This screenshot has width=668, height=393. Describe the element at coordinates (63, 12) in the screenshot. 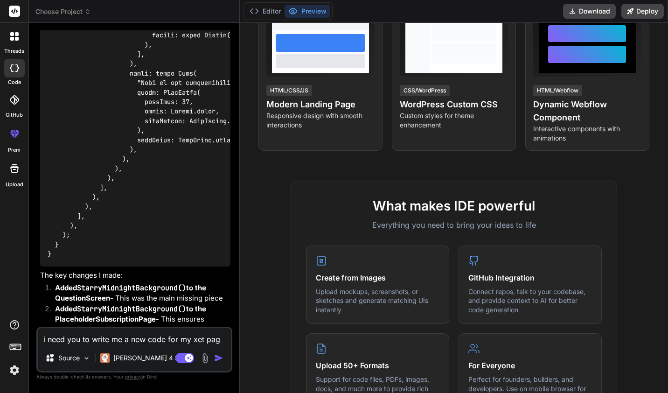

I see `span: Choose Project` at that location.